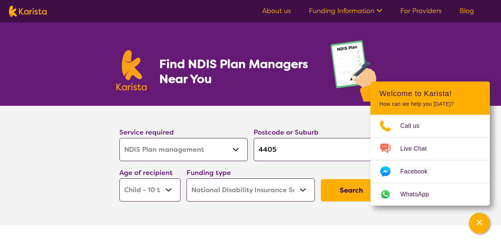 The height and width of the screenshot is (243, 501). What do you see at coordinates (431, 160) in the screenshot?
I see `ul: Choose channel` at bounding box center [431, 160].